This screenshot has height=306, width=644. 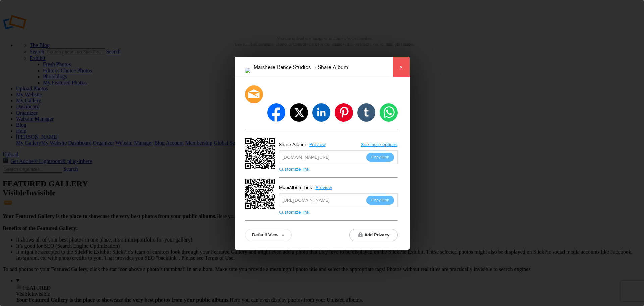 I want to click on li: pinterest, so click(x=344, y=112).